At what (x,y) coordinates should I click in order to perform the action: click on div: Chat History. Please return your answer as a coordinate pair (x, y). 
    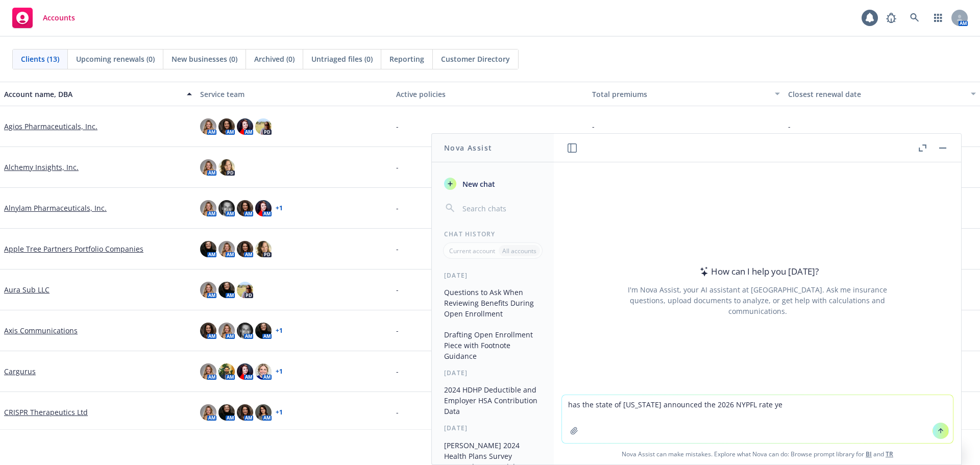
    Looking at the image, I should click on (493, 234).